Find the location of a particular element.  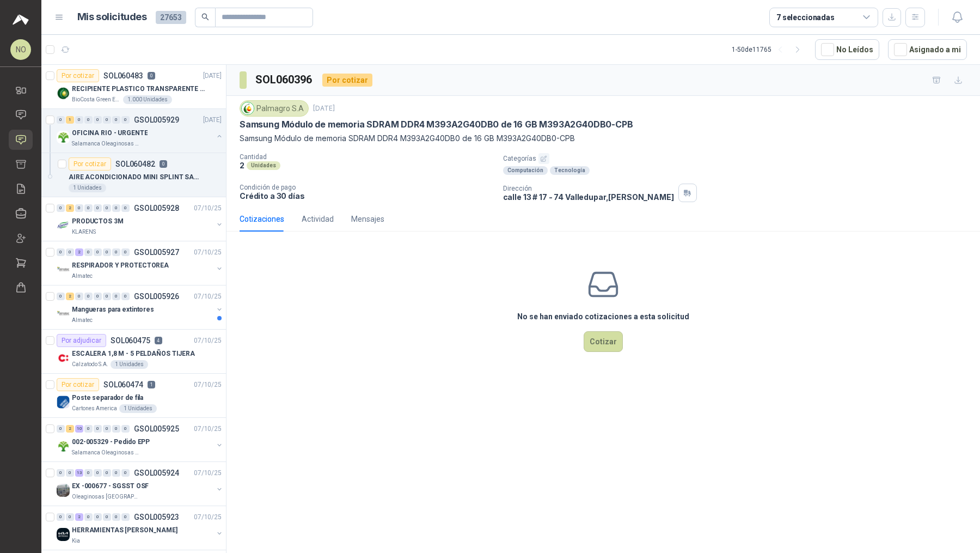

p: RESPIRADOR Y PROTECTOREA is located at coordinates (120, 265).